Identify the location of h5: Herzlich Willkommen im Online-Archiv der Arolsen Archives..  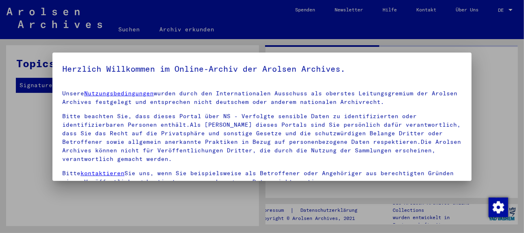
(262, 69).